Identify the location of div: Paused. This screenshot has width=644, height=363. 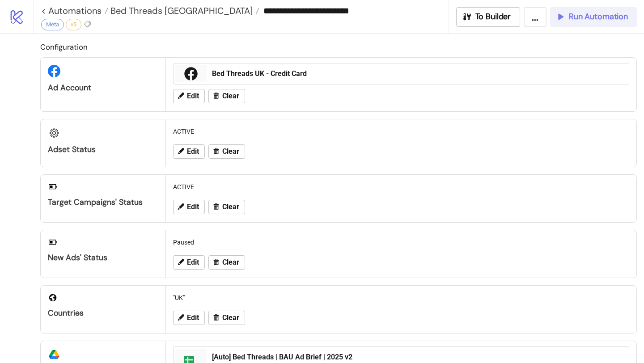
(401, 243).